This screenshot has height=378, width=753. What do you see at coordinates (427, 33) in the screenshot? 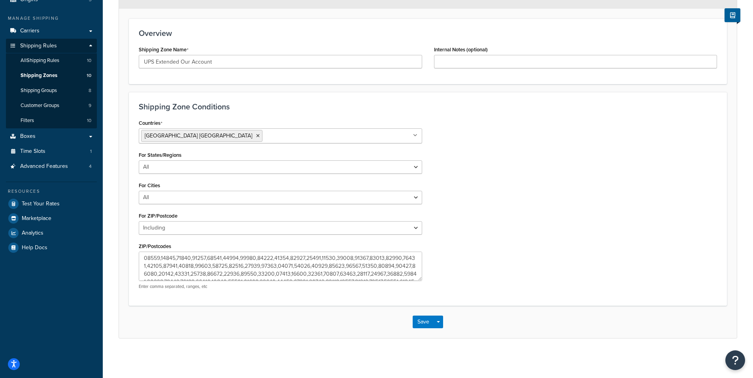
I see `h3: Overview` at bounding box center [427, 33].